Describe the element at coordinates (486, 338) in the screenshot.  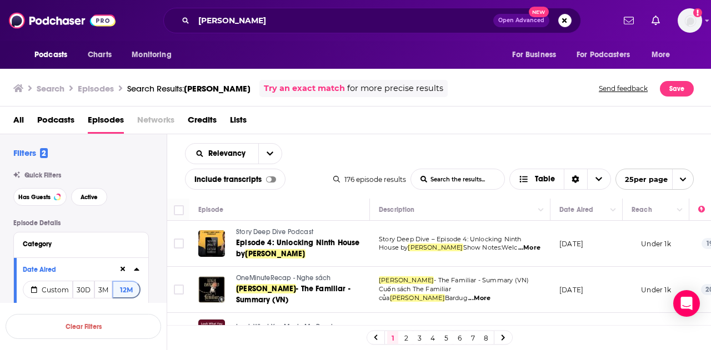
I see `a: 8` at that location.